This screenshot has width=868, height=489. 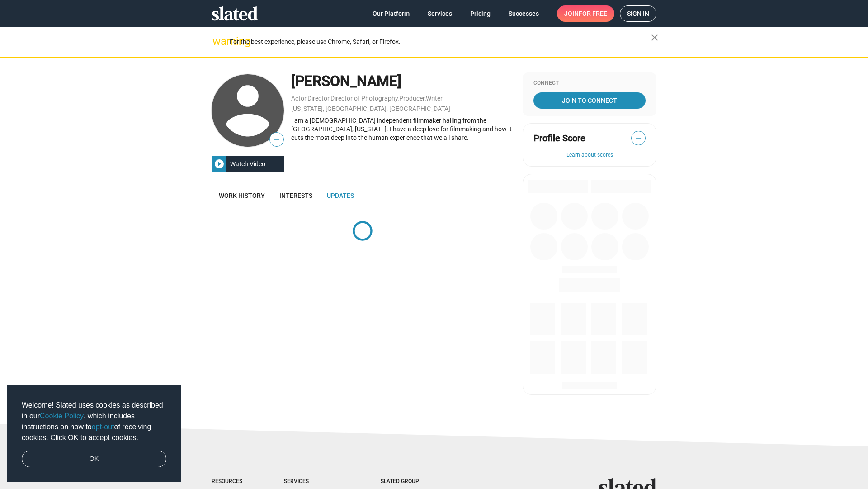 What do you see at coordinates (590, 83) in the screenshot?
I see `div: Connect` at bounding box center [590, 83].